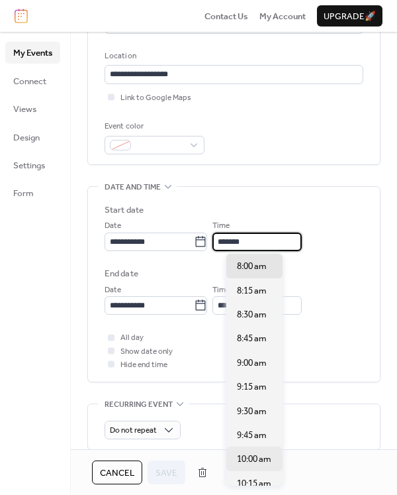 The height and width of the screenshot is (495, 397). I want to click on span: Design, so click(26, 138).